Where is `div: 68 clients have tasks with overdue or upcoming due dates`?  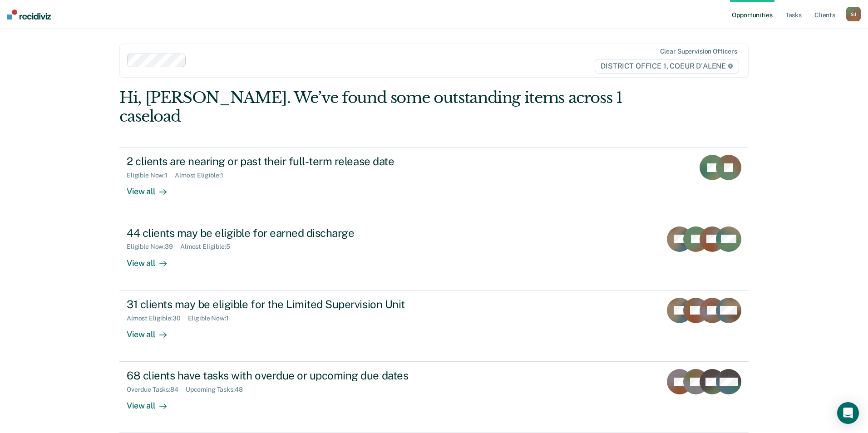 div: 68 clients have tasks with overdue or upcoming due dates is located at coordinates (286, 376).